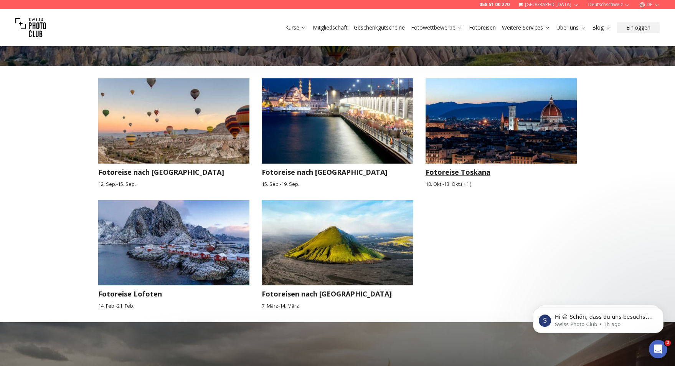  What do you see at coordinates (337, 121) in the screenshot?
I see `img: Fotoreise nach Istanbul` at bounding box center [337, 121].